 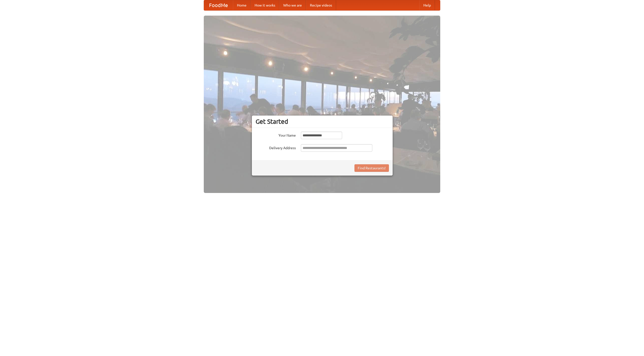 I want to click on a: Help, so click(x=427, y=5).